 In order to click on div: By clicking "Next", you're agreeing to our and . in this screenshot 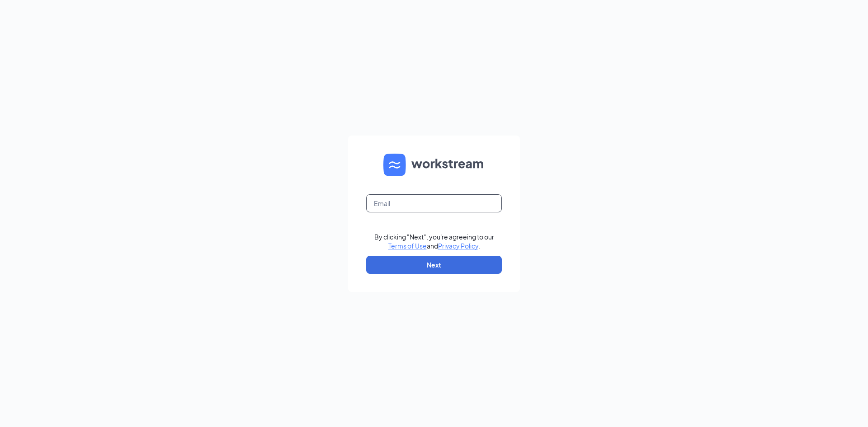, I will do `click(434, 242)`.